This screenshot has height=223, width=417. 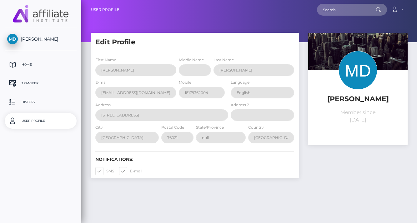 I want to click on p: Transfer, so click(x=41, y=83).